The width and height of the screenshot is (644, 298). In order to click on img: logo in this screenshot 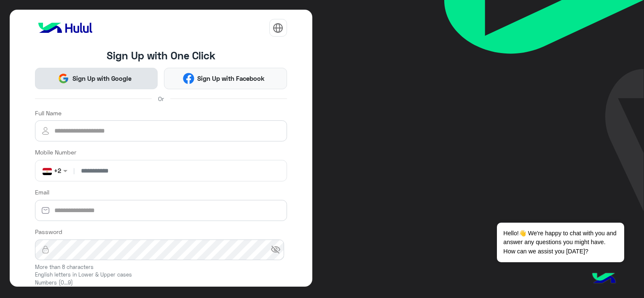, I will do `click(65, 28)`.